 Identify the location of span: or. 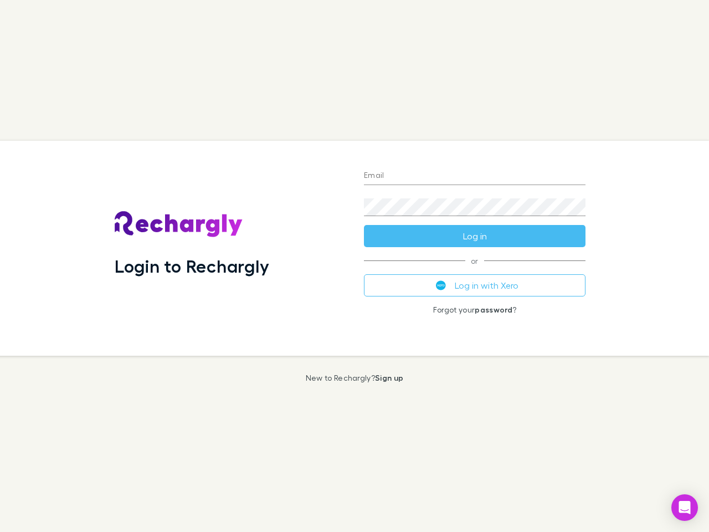
(475, 260).